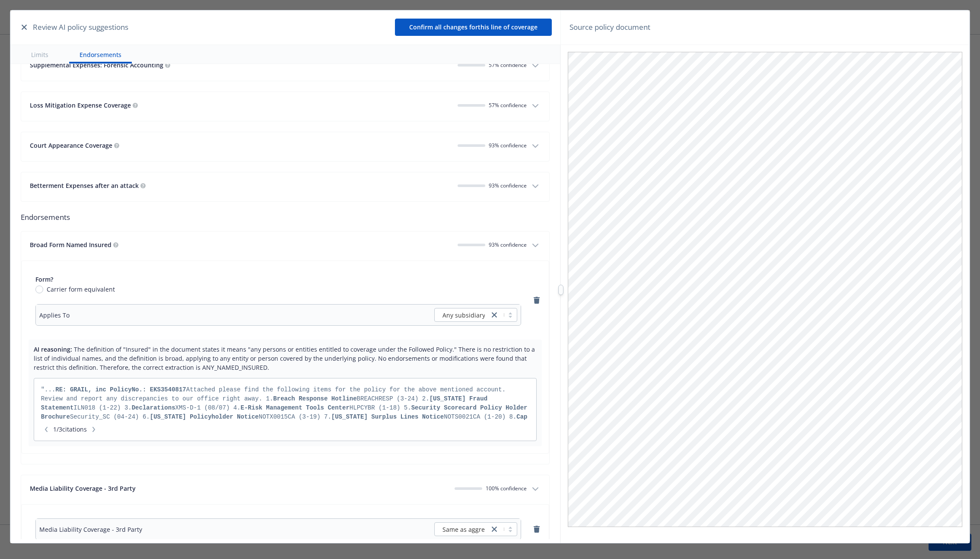 Image resolution: width=980 pixels, height=559 pixels. Describe the element at coordinates (71, 245) in the screenshot. I see `span: Broad Form Named Insured` at that location.